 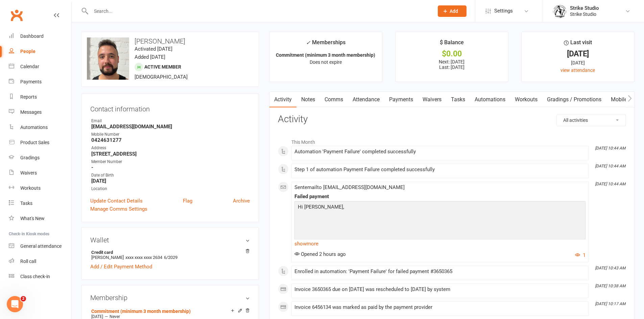 I want to click on h3: Wallet, so click(x=170, y=240).